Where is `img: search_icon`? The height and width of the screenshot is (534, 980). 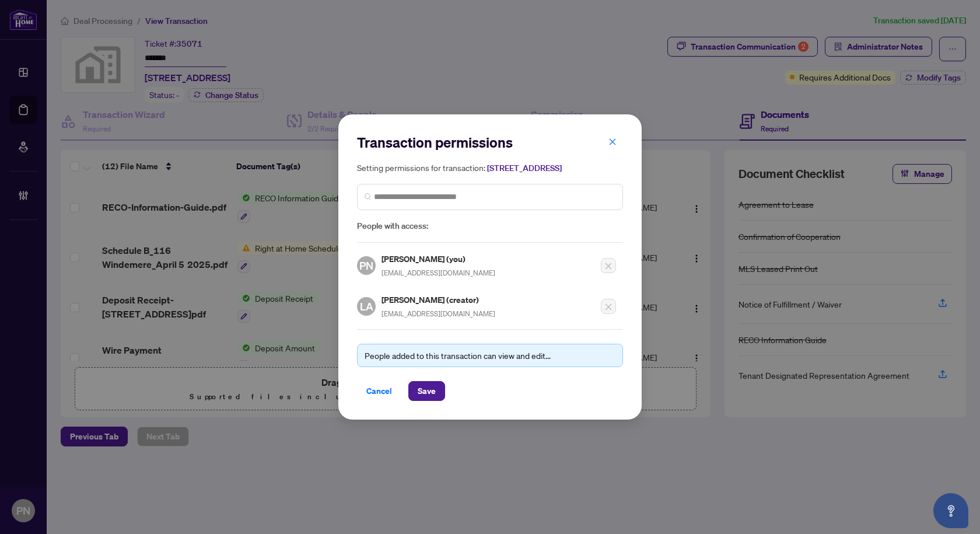
img: search_icon is located at coordinates (368, 197).